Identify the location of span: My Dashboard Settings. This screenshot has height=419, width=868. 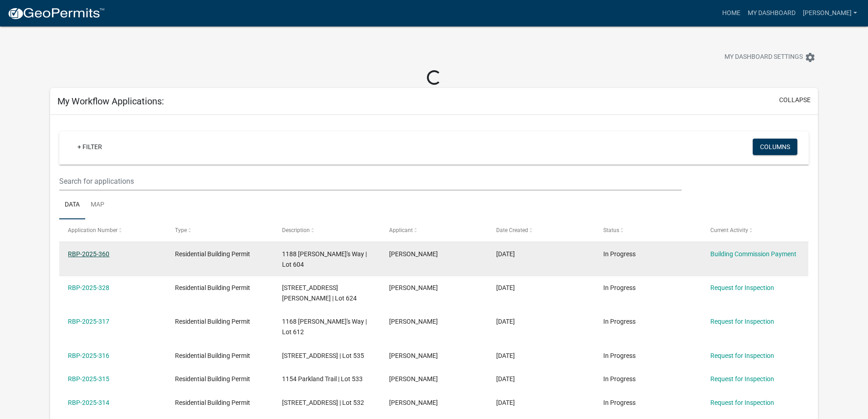
(764, 58).